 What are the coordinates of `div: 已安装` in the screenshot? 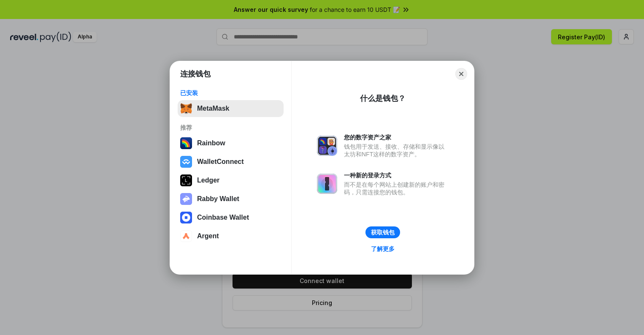 It's located at (231, 93).